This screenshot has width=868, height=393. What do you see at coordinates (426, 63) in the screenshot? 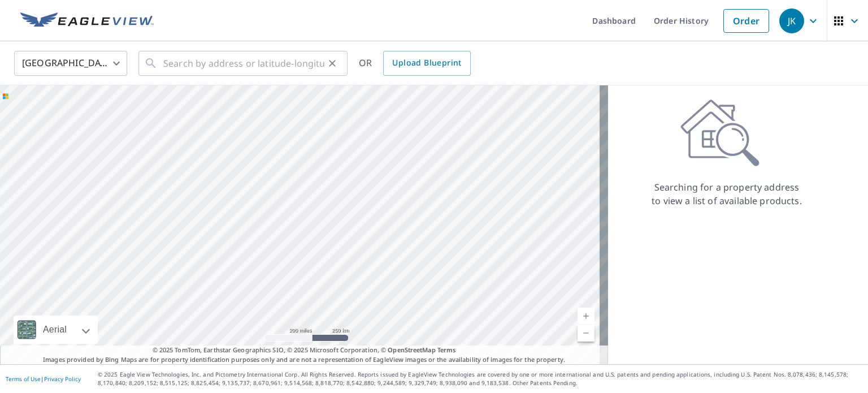
I see `a: Upload Blueprint` at bounding box center [426, 63].